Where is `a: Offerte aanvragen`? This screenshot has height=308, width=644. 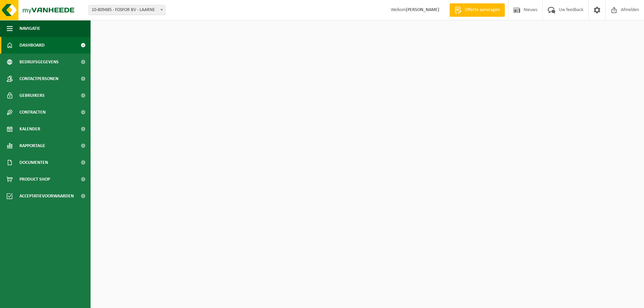 a: Offerte aanvragen is located at coordinates (477, 10).